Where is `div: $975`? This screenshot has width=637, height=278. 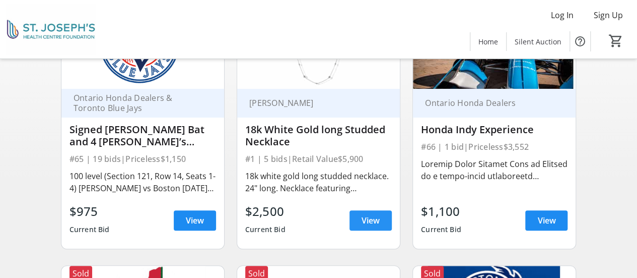
div: $975 is located at coordinates (90, 211).